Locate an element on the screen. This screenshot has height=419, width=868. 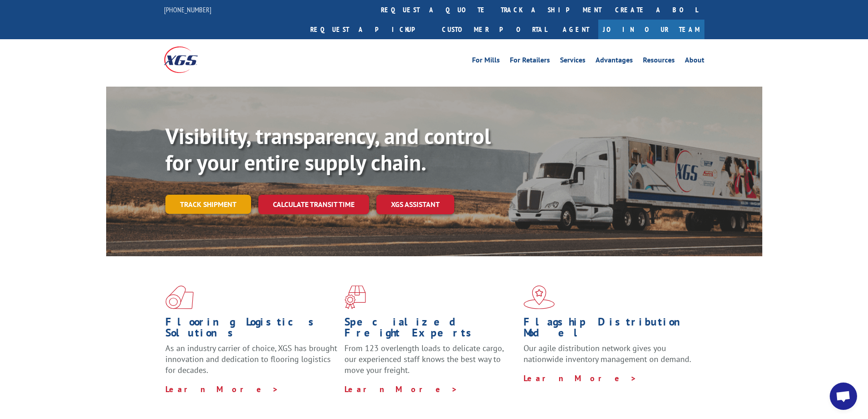
a: Track shipment is located at coordinates (208, 205).